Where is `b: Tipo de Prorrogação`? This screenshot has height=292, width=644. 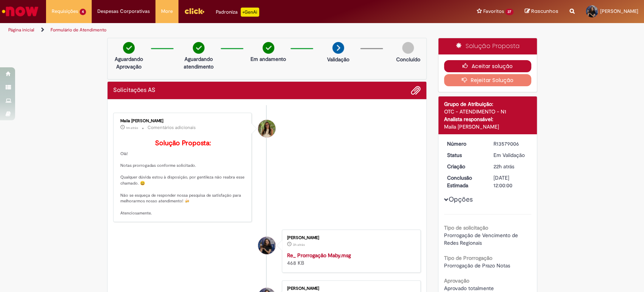 b: Tipo de Prorrogação is located at coordinates (468, 258).